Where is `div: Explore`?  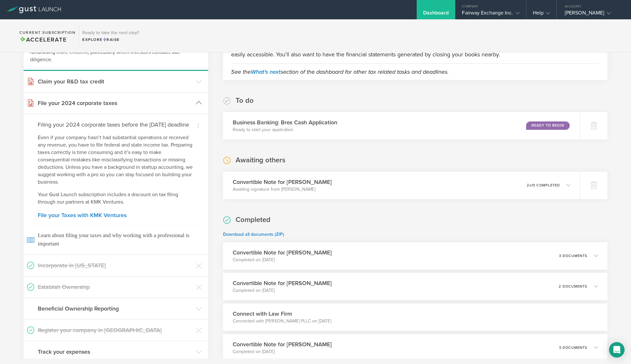
div: Explore is located at coordinates (111, 39).